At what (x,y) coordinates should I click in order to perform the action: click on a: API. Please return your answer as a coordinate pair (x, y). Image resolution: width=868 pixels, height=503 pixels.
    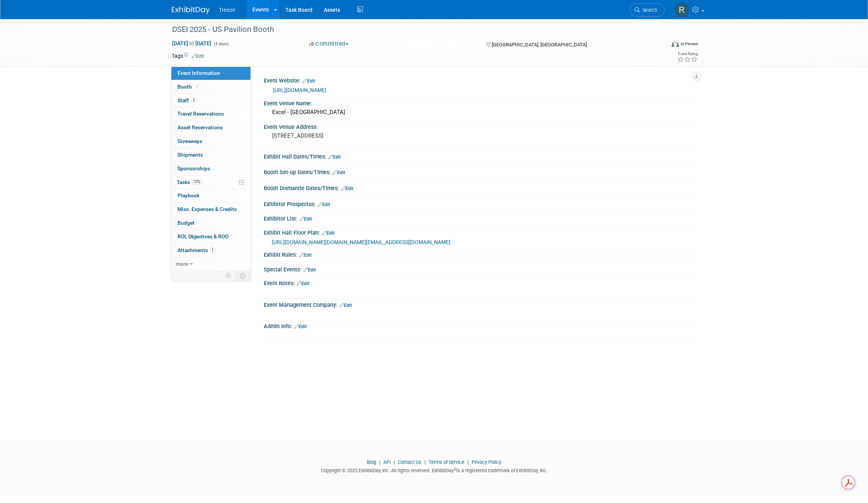
    Looking at the image, I should click on (387, 462).